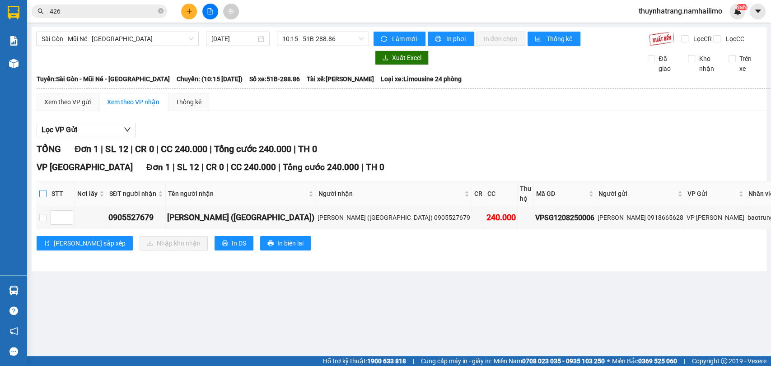 Image resolution: width=771 pixels, height=366 pixels. What do you see at coordinates (456, 362) in the screenshot?
I see `span: Cung cấp máy in - giấy in:` at bounding box center [456, 362].